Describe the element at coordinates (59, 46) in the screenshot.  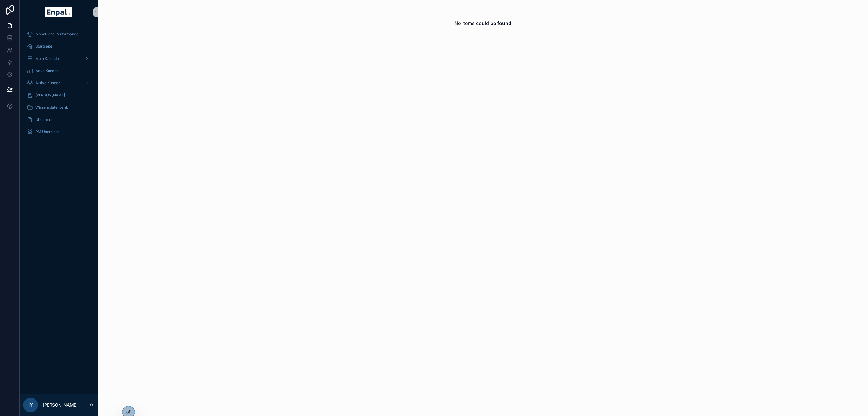
I see `a: Startseite` at that location.